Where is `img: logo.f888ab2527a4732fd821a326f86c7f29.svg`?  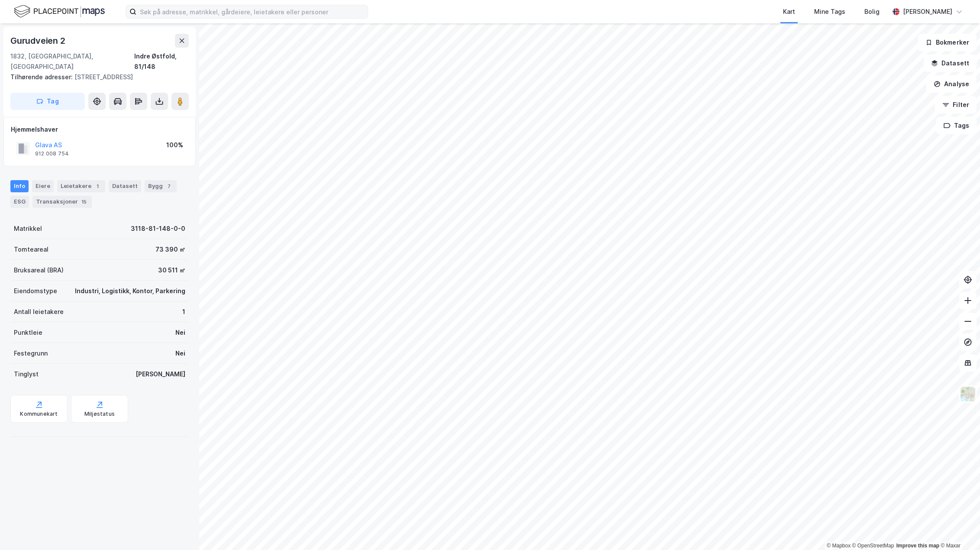 img: logo.f888ab2527a4732fd821a326f86c7f29.svg is located at coordinates (59, 11).